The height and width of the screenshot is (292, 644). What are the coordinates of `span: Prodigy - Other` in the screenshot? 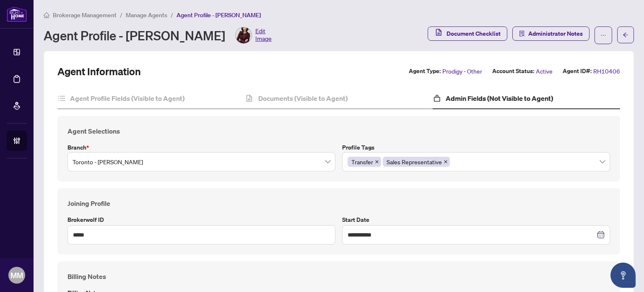 It's located at (462, 71).